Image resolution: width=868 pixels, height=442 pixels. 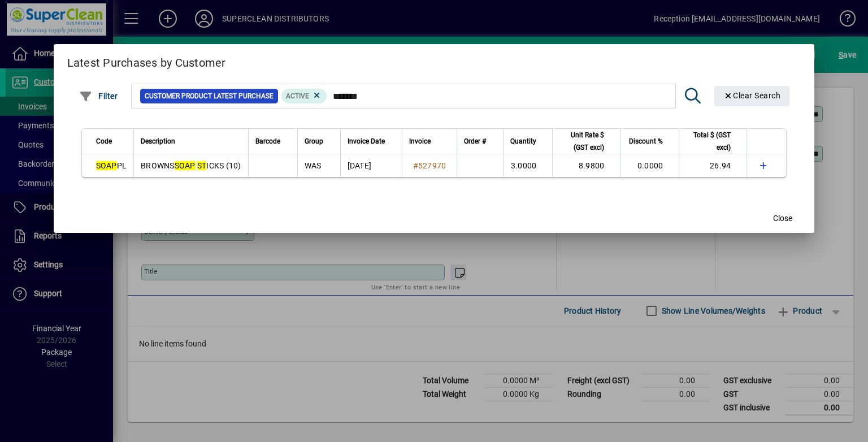 What do you see at coordinates (479, 142) in the screenshot?
I see `div: Order #` at bounding box center [479, 142].